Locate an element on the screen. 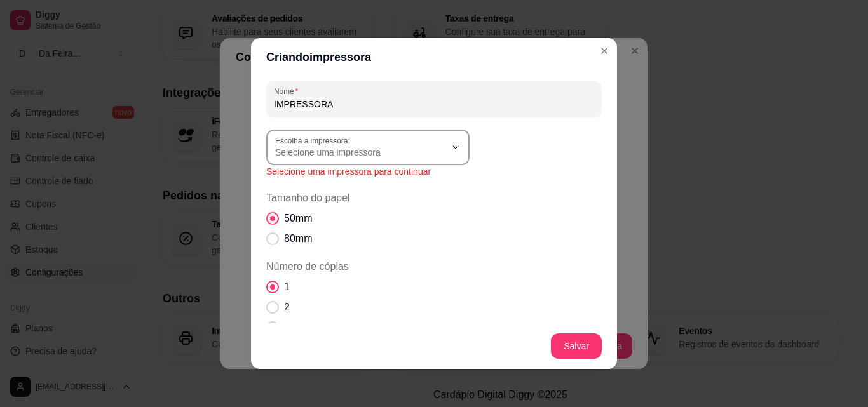 This screenshot has height=407, width=868. span: 50mm is located at coordinates (298, 219).